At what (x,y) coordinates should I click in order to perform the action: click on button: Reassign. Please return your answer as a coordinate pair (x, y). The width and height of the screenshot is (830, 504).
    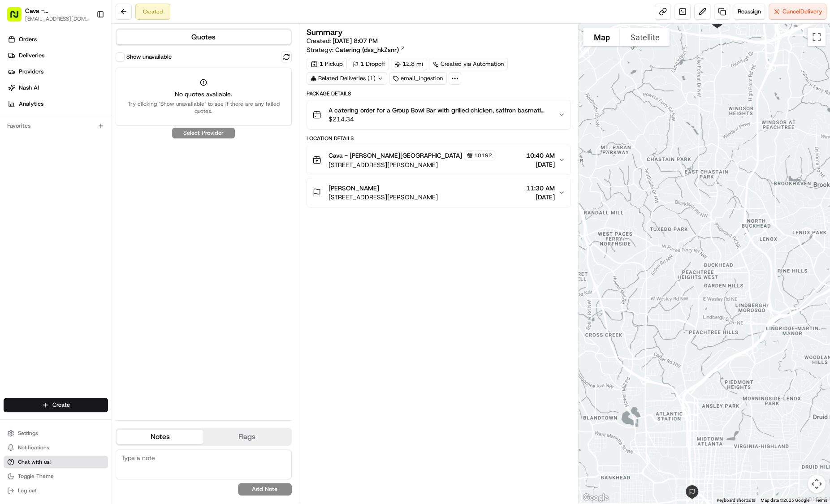
    Looking at the image, I should click on (749, 12).